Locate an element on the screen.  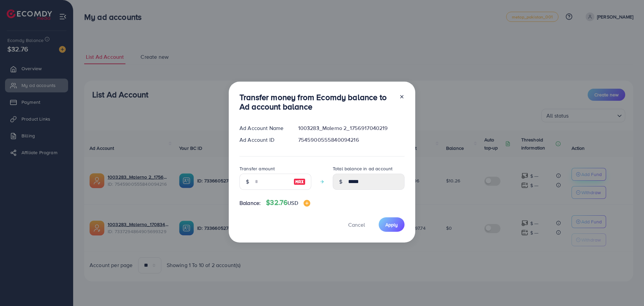
button: Cancel is located at coordinates (357, 225).